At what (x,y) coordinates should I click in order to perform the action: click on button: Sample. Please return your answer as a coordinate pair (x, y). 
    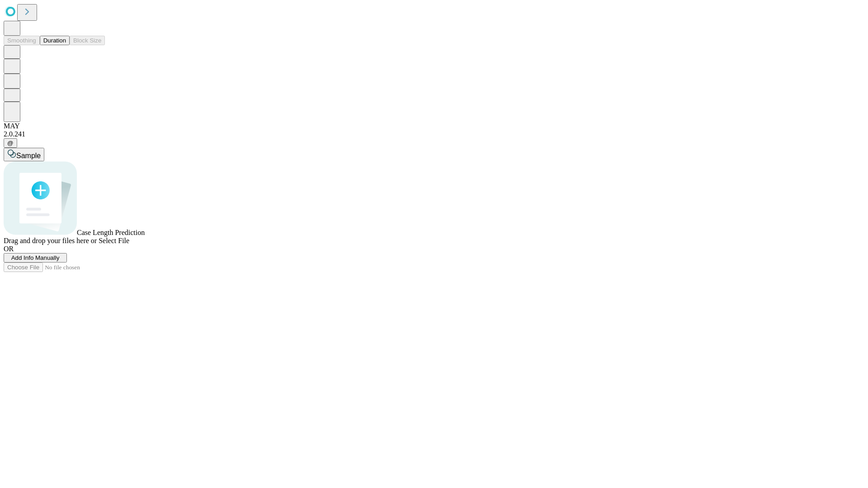
    Looking at the image, I should click on (24, 154).